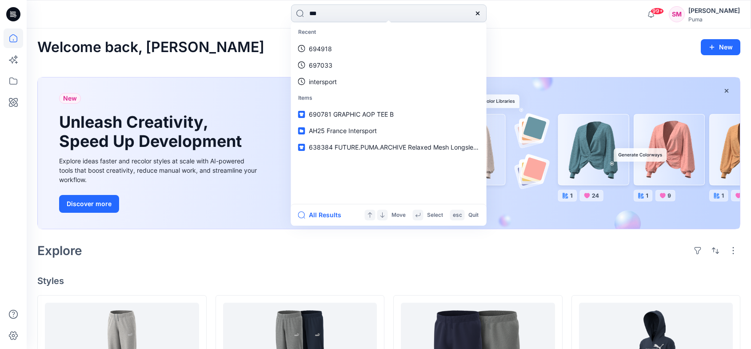 The image size is (751, 349). Describe the element at coordinates (389, 98) in the screenshot. I see `p: Items` at that location.